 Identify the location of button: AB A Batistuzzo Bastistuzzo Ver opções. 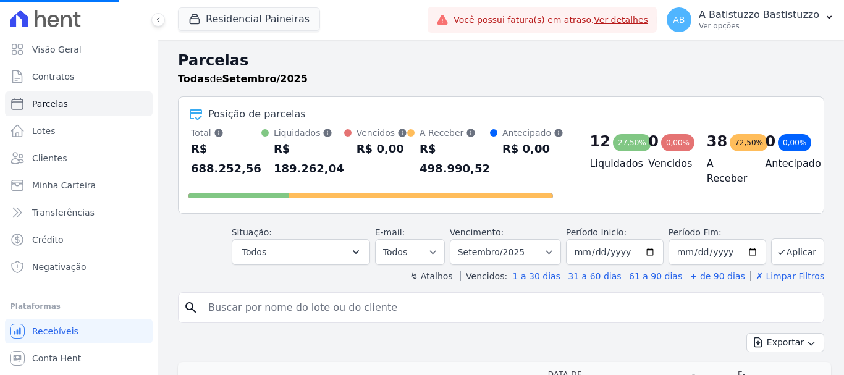
(750, 20).